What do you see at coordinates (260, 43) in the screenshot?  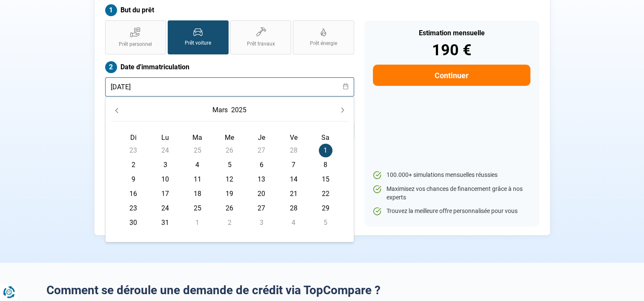 I see `span: Prêt travaux` at bounding box center [260, 43].